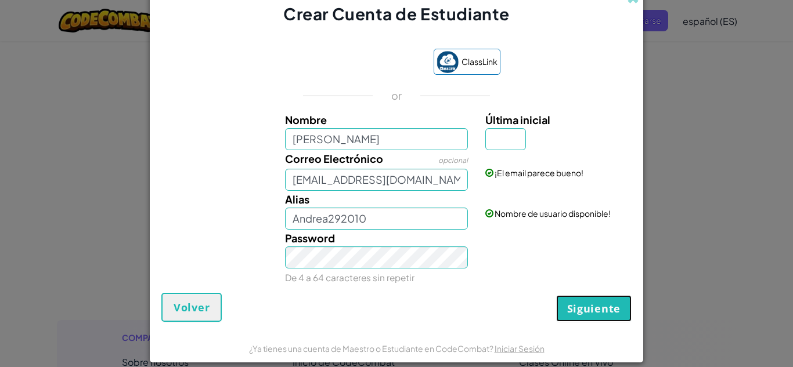 The image size is (793, 367). Describe the element at coordinates (306, 120) in the screenshot. I see `span: Nombre` at that location.